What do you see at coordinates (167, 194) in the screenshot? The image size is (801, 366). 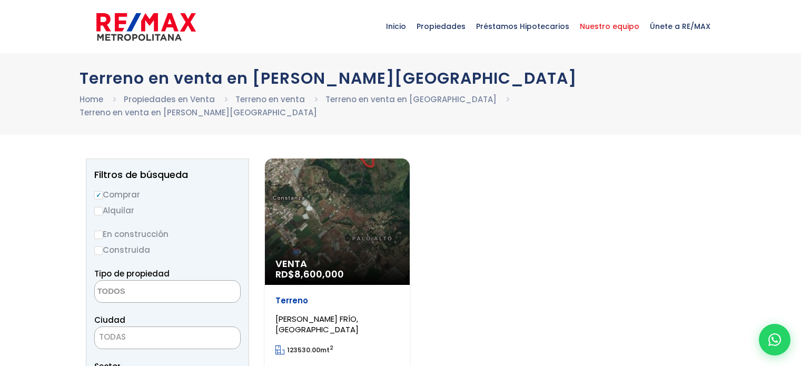 I see `label: Comprar` at bounding box center [167, 194].